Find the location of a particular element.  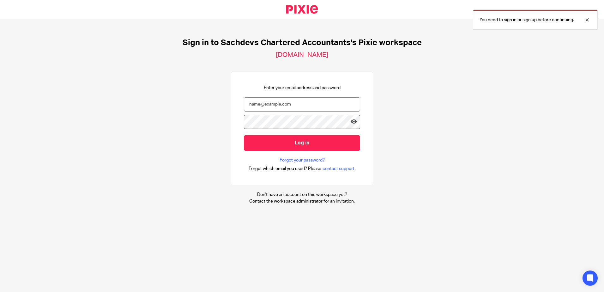

p: Contact the workspace administrator for an invitation. is located at coordinates (302, 201).